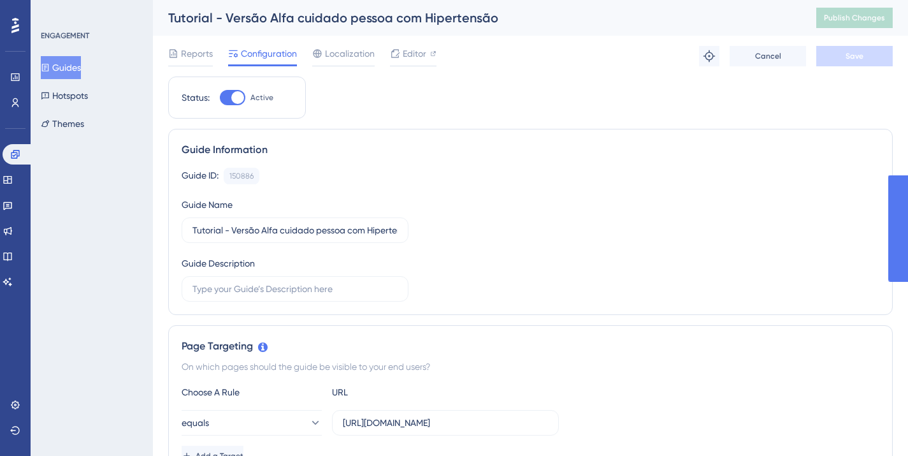 Image resolution: width=908 pixels, height=456 pixels. What do you see at coordinates (218, 263) in the screenshot?
I see `div: Guide Description` at bounding box center [218, 263].